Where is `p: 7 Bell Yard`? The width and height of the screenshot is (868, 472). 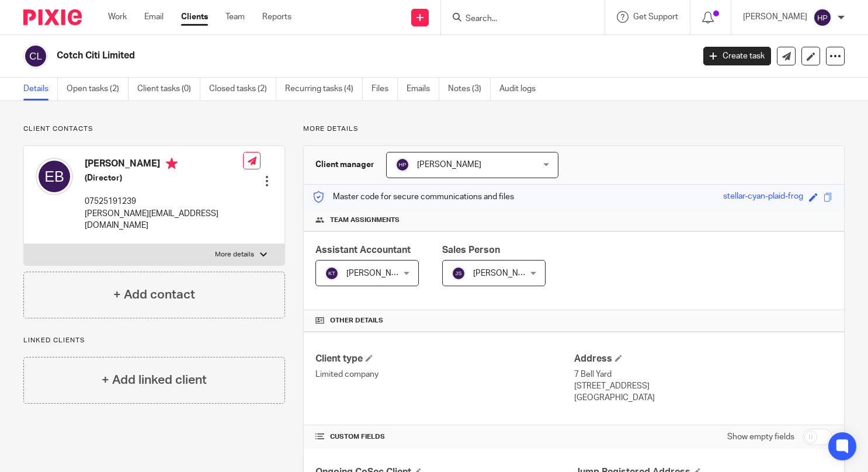
p: 7 Bell Yard is located at coordinates (703, 375).